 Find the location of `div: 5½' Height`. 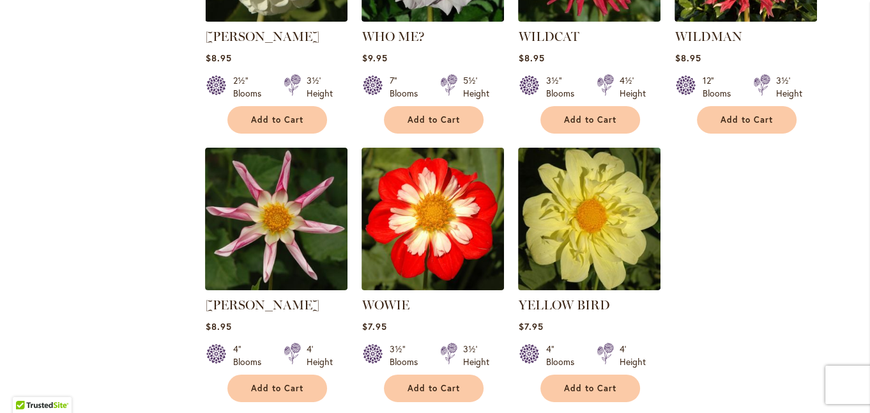

div: 5½' Height is located at coordinates (475, 87).